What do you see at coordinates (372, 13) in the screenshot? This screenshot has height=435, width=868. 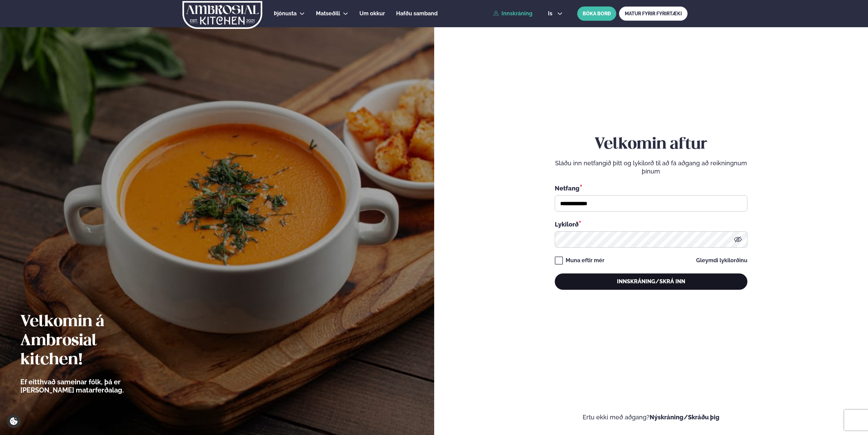 I see `span: Um okkur` at bounding box center [372, 13].